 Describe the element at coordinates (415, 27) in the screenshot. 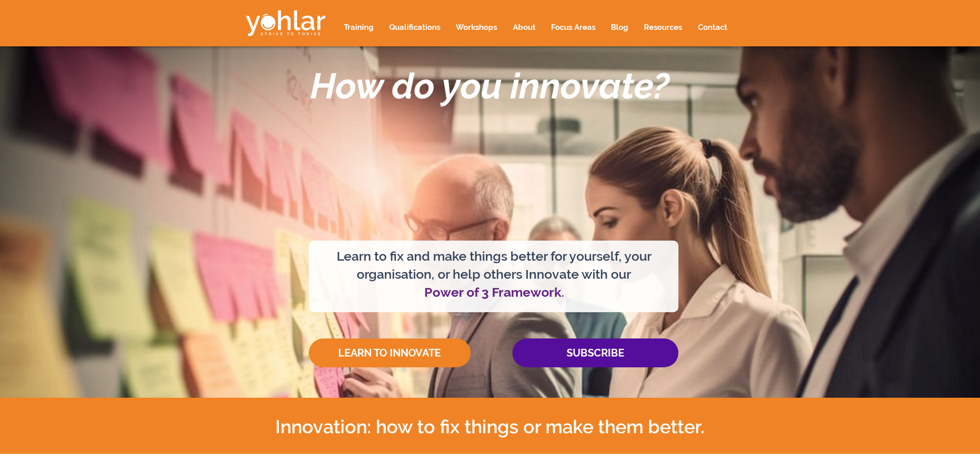

I see `a: Qualifications` at that location.